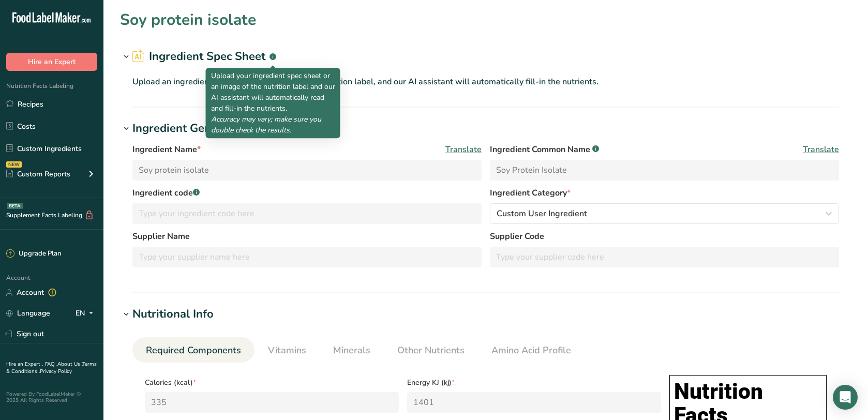  I want to click on a: Hire an Expert ., so click(24, 364).